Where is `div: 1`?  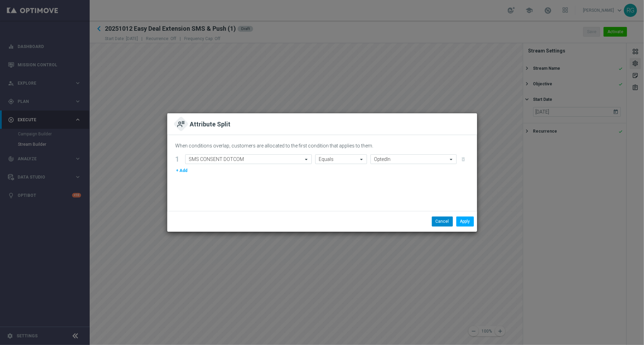 div: 1 is located at coordinates (178, 159).